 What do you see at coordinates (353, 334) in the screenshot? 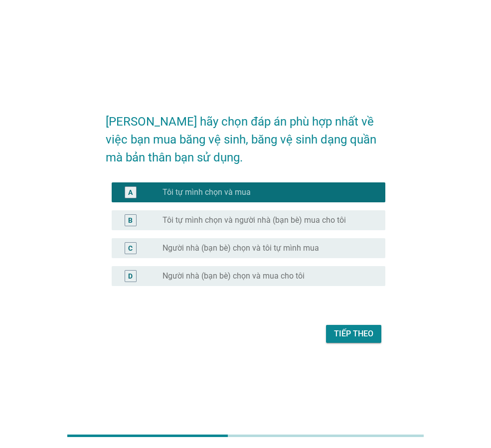
I see `div: Tiếp theo` at bounding box center [353, 334].